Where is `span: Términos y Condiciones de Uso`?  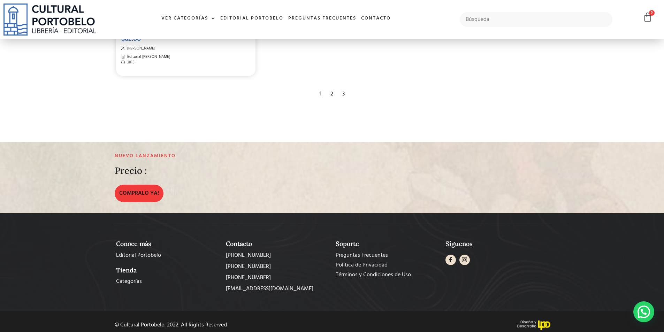
span: Términos y Condiciones de Uso is located at coordinates (373, 275).